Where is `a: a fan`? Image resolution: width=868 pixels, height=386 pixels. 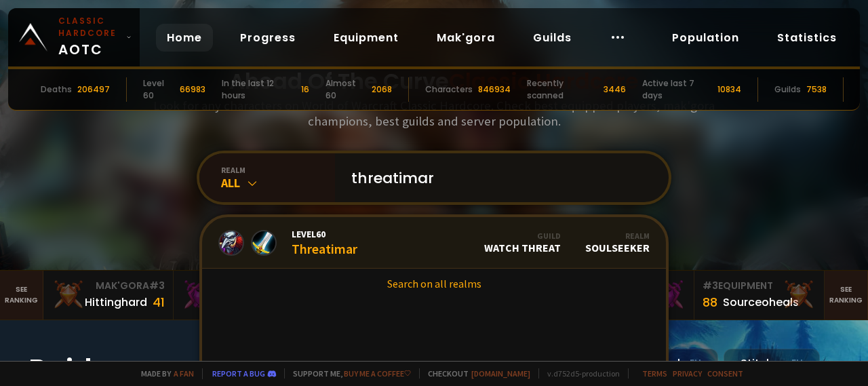
a: a fan is located at coordinates (183, 373).